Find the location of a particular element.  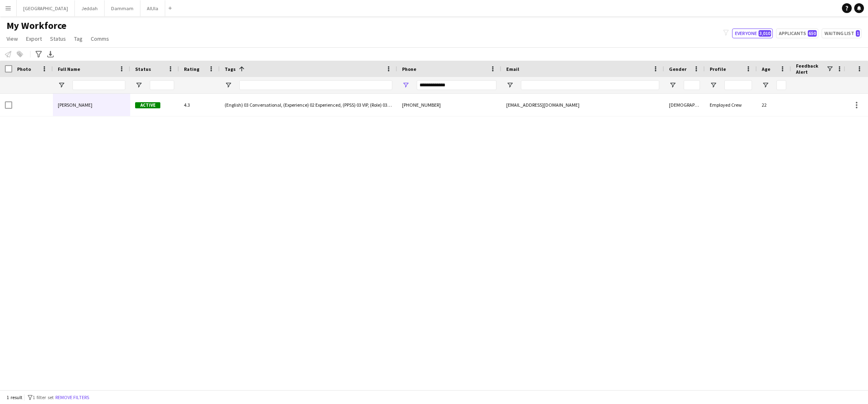

img: Reyof Abdallaah is located at coordinates (25, 106).